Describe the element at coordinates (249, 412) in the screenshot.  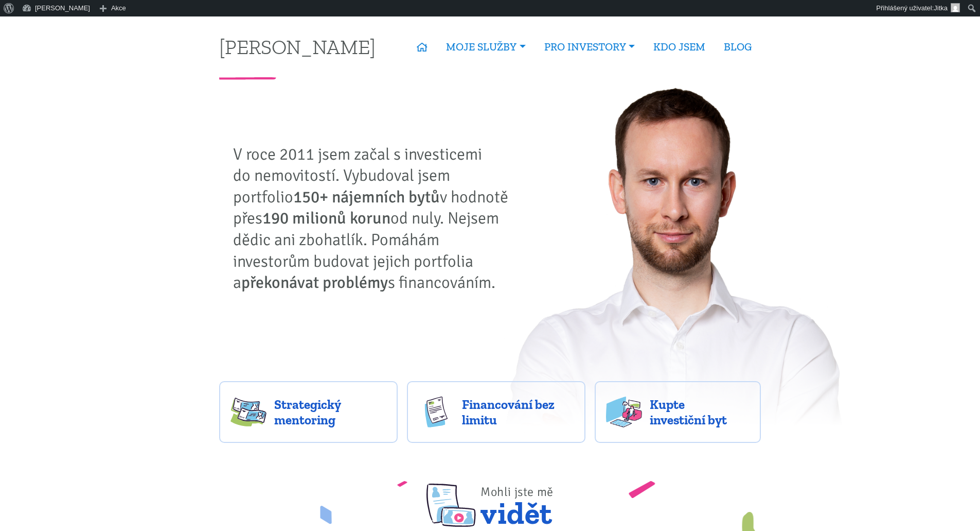
I see `img: strategy` at that location.